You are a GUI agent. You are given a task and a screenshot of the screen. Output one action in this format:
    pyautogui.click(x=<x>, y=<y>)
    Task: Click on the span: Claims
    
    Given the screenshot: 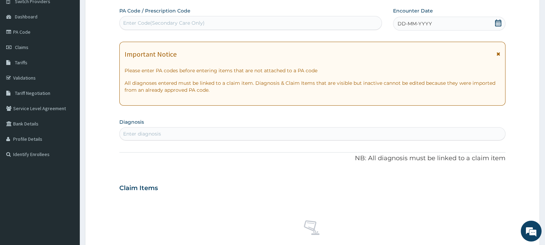 What is the action you would take?
    pyautogui.click(x=22, y=47)
    